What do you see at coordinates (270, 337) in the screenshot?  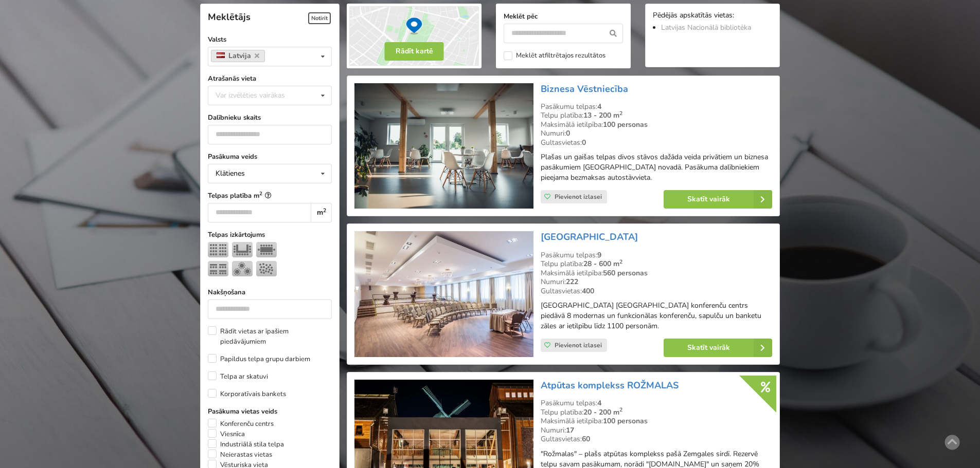 I see `label: Rādīt vietas ar īpašiem piedāvājumiem` at bounding box center [270, 337].